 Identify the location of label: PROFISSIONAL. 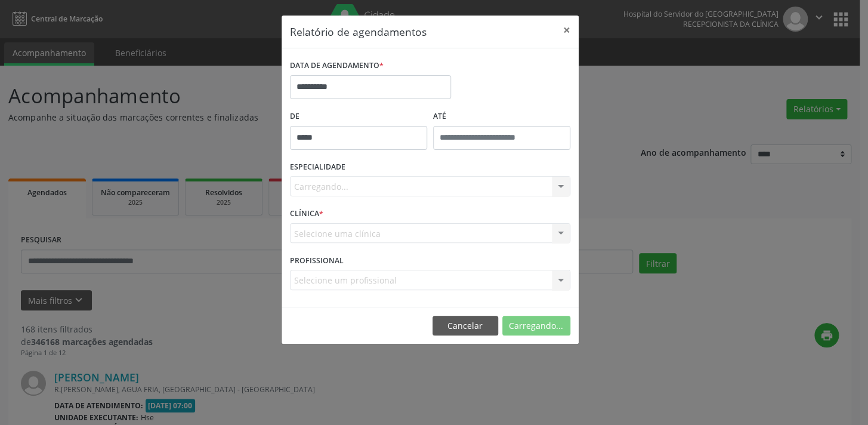
(317, 260).